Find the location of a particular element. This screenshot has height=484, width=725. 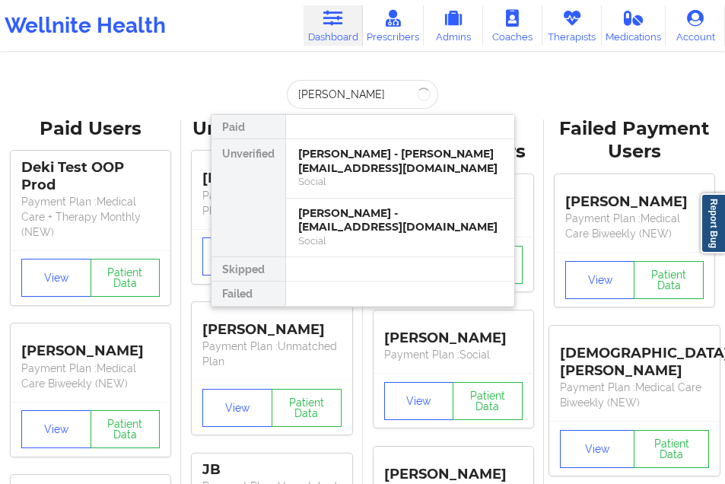

div: Paid Users is located at coordinates (90, 128).